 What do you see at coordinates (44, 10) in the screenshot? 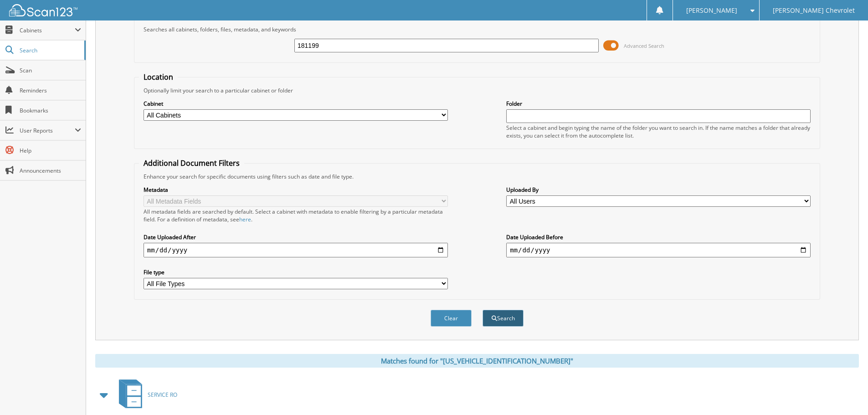
I see `img: scan123-logo-white.svg` at bounding box center [44, 10].